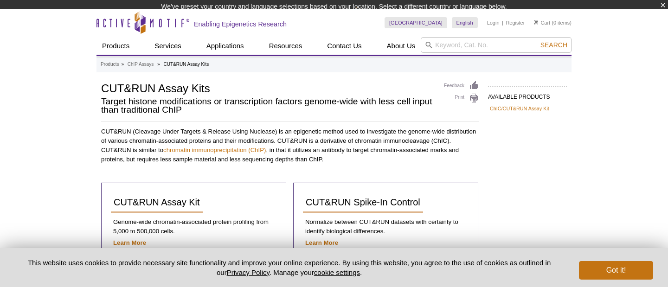  I want to click on button: Got it!, so click(616, 270).